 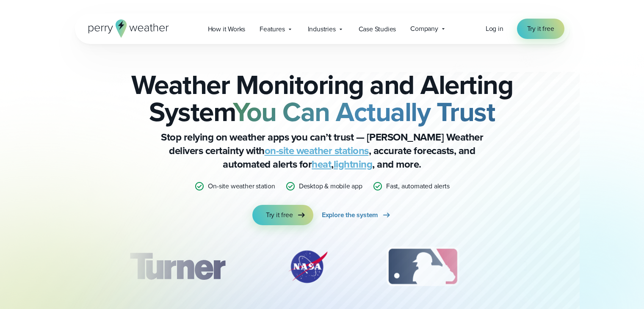 What do you see at coordinates (418, 186) in the screenshot?
I see `p: Fast, automated alerts` at bounding box center [418, 186].